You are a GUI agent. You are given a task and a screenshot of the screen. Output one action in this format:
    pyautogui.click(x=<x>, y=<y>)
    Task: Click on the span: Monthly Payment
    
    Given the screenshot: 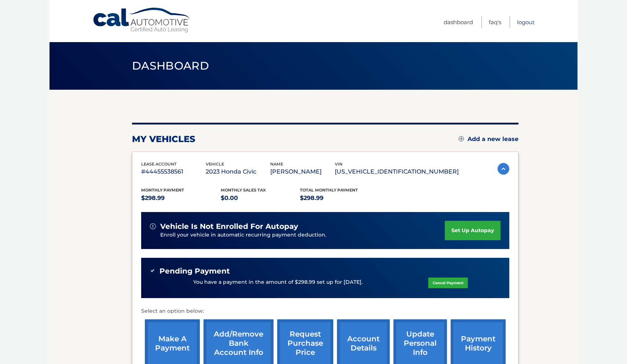 What is the action you would take?
    pyautogui.click(x=163, y=190)
    